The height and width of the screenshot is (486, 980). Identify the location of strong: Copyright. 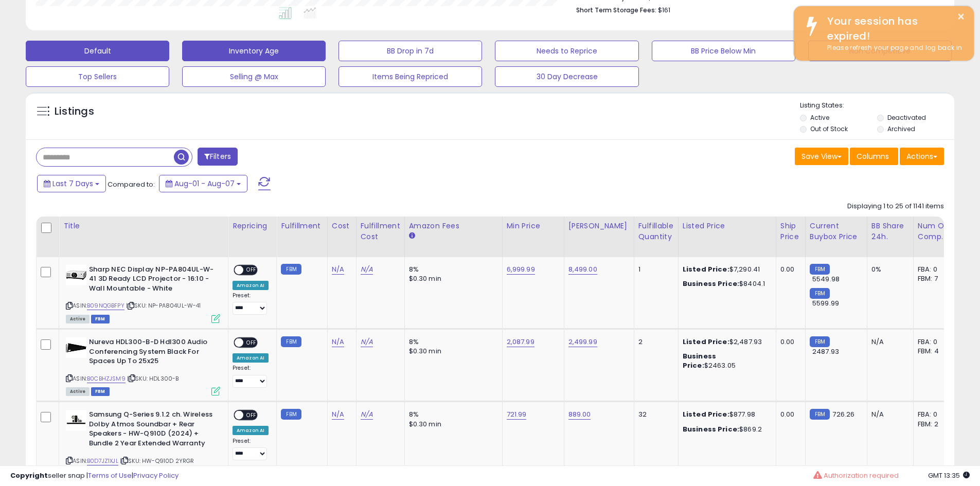
(29, 475).